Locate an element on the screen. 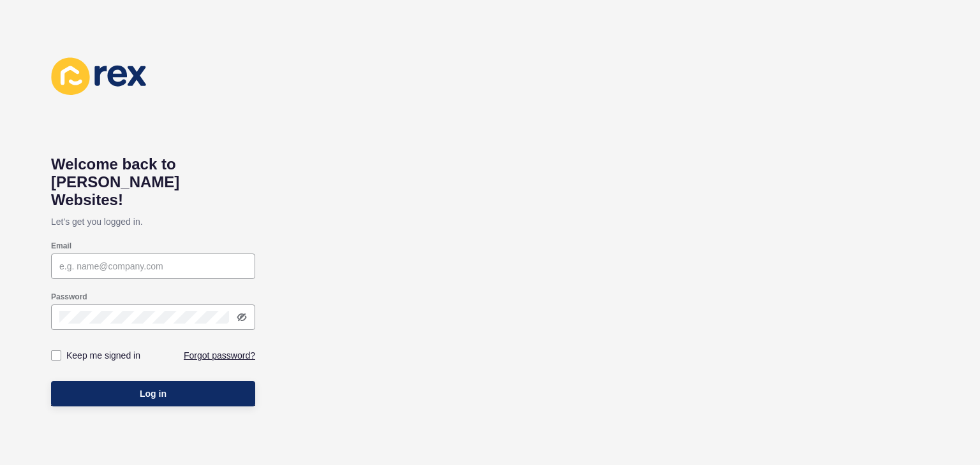 The width and height of the screenshot is (980, 465). input: e.g. name@company.com is located at coordinates (153, 267).